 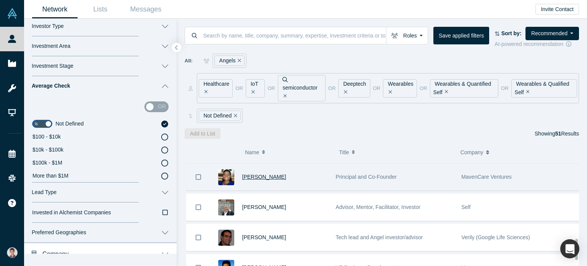 What do you see at coordinates (203, 133) in the screenshot?
I see `button: Add to List` at bounding box center [203, 133].